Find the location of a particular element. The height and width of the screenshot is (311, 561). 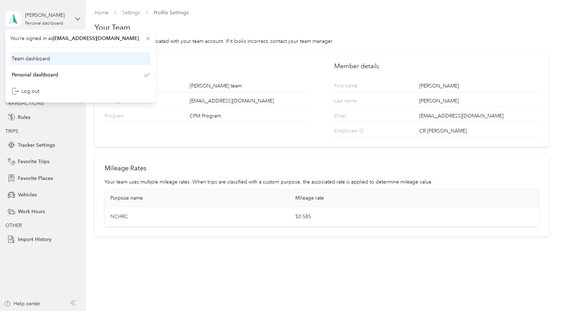

td: NCHRC is located at coordinates (197, 217).